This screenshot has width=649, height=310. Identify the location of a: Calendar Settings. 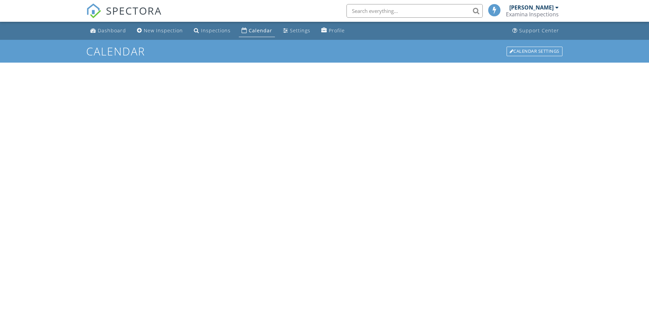
(535, 51).